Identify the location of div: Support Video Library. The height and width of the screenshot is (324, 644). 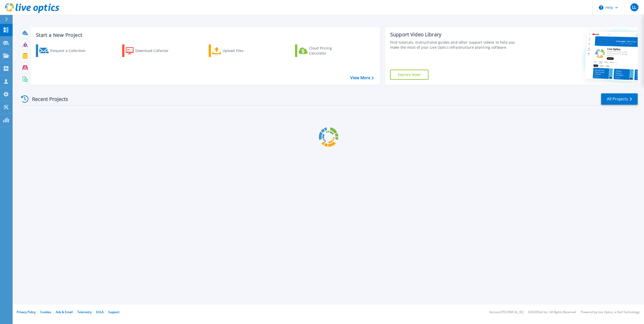
(455, 34).